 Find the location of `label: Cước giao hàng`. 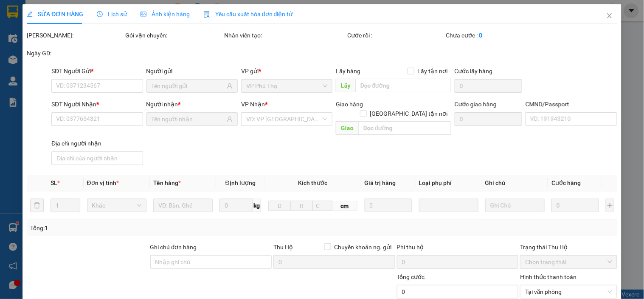

label: Cước giao hàng is located at coordinates (476, 104).